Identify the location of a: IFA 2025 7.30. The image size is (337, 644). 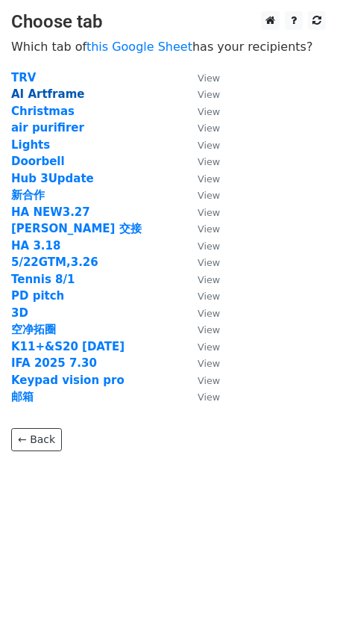
(53, 363).